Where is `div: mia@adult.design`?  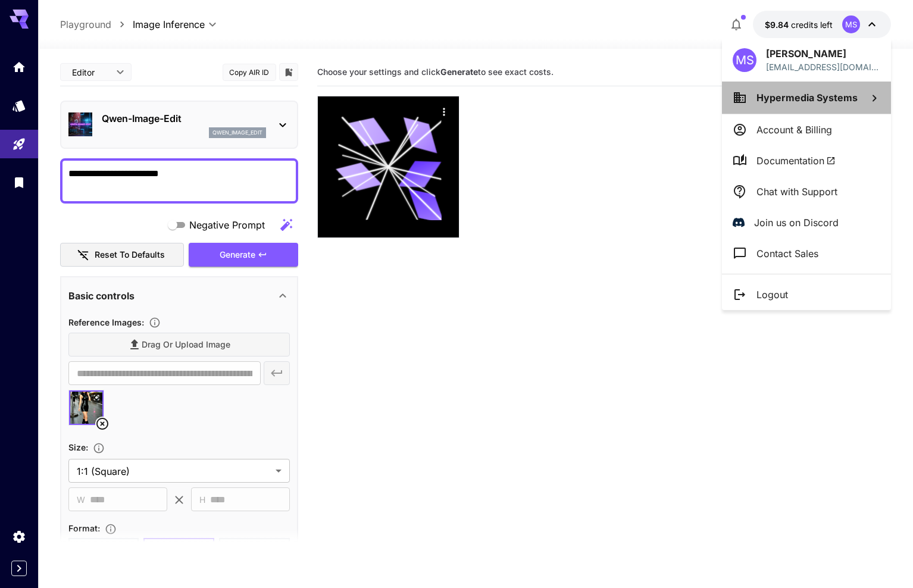 div: mia@adult.design is located at coordinates (823, 67).